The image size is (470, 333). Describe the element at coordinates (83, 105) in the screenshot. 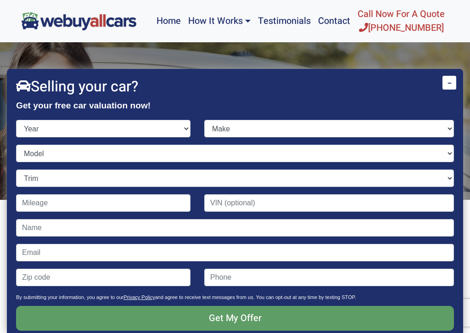

I see `strong: Get your free car valuation now!` at that location.